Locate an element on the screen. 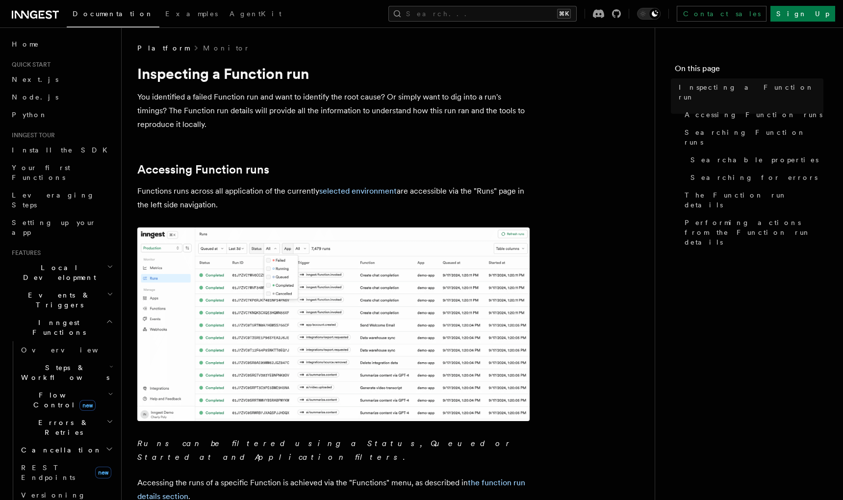 The width and height of the screenshot is (843, 500). h1: Inspecting a Function run is located at coordinates (334, 74).